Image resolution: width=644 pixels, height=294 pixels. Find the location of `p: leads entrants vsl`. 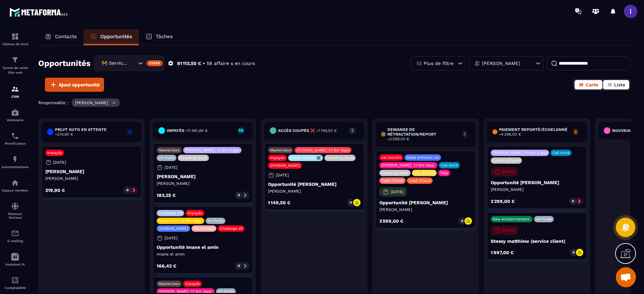

p: leads entrants vsl is located at coordinates (422, 158).